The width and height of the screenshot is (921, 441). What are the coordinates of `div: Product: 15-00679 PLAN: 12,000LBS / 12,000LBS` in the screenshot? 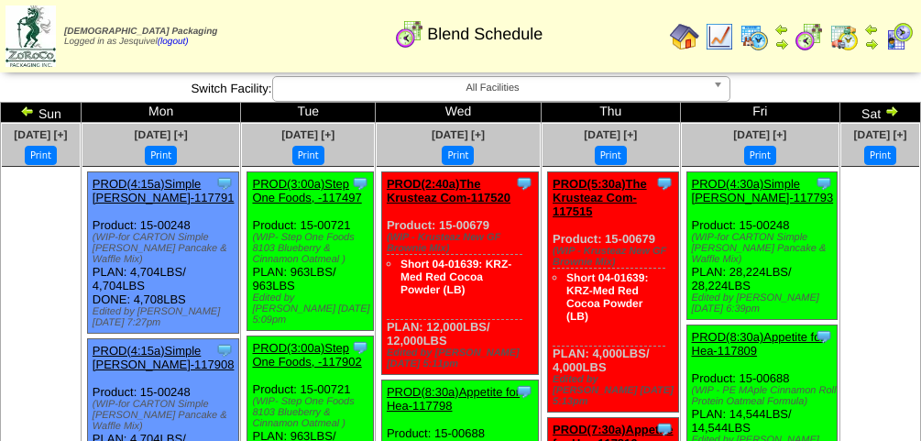 It's located at (459, 273).